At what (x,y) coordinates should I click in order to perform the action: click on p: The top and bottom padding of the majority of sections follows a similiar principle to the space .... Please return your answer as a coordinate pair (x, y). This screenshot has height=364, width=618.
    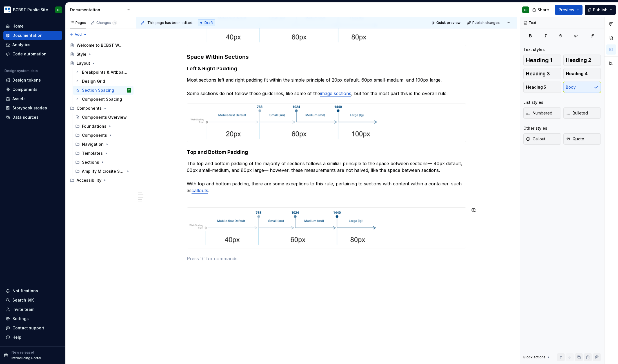
    Looking at the image, I should click on (327, 180).